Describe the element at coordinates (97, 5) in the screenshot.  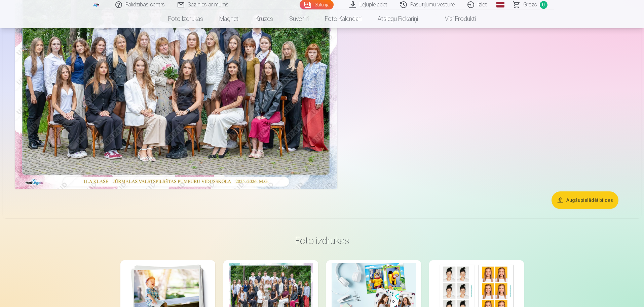
I see `img: /fa3` at that location.